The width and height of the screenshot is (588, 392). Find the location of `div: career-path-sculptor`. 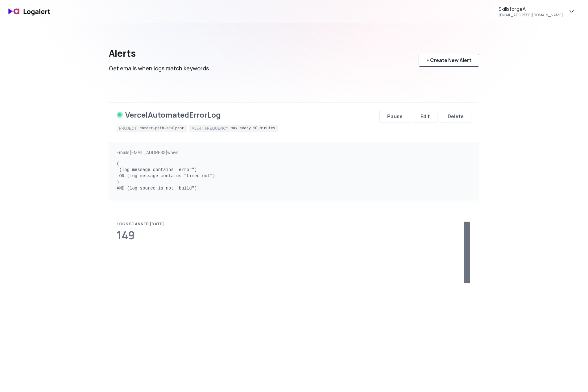

div: career-path-sculptor is located at coordinates (162, 128).